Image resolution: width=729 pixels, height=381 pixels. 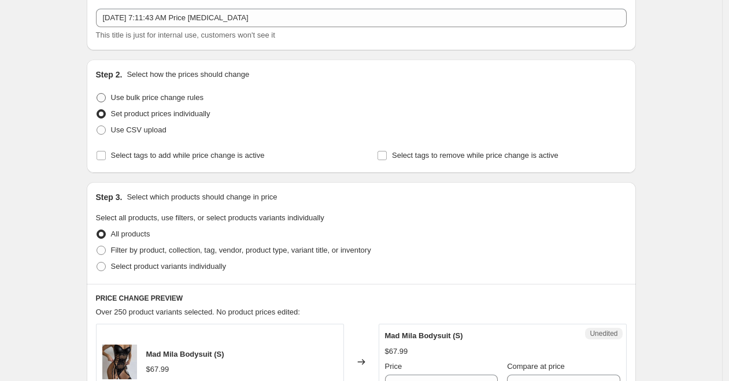 I want to click on span: Select tags to add while price change is active, so click(x=188, y=155).